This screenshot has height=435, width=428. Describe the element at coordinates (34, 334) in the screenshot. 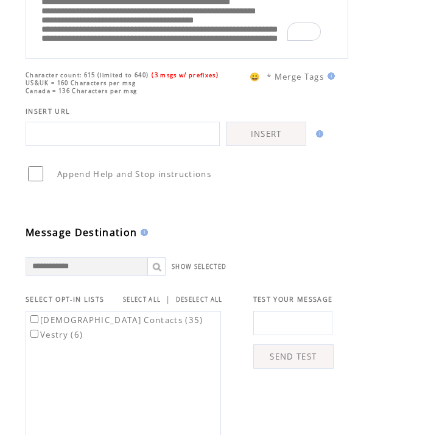

I see `input: Vestry (6)` at that location.